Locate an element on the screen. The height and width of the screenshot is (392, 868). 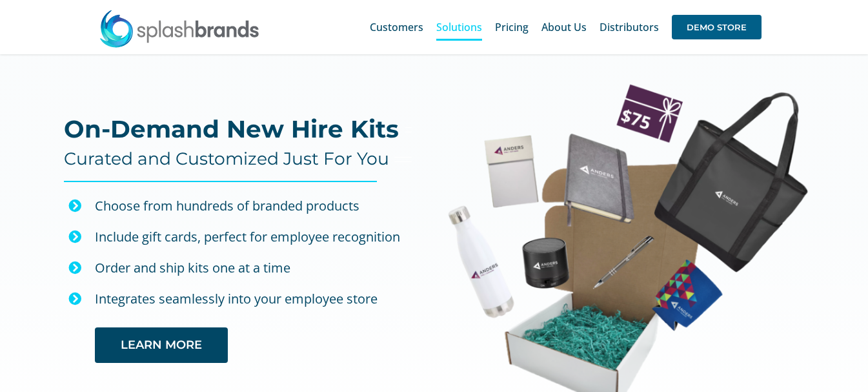
span: DEMO STORE is located at coordinates (716, 27).